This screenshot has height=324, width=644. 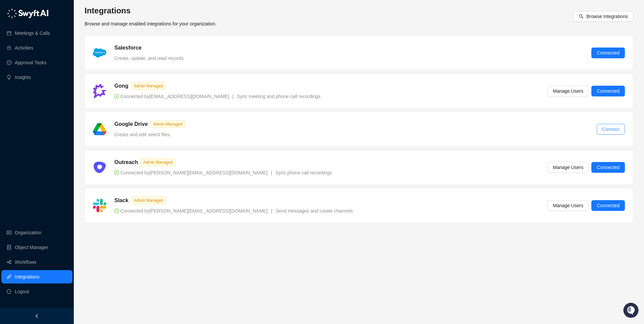 I want to click on a: 📶Status, so click(x=41, y=97).